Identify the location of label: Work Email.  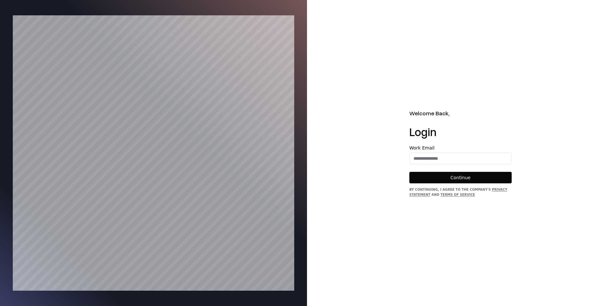
(460, 148).